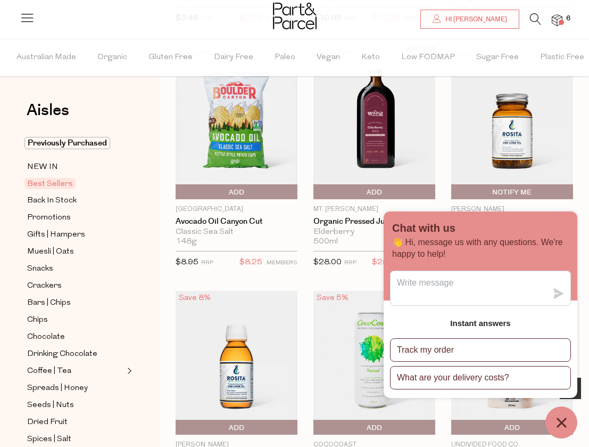 The width and height of the screenshot is (589, 447). I want to click on a: Back In Stock, so click(76, 200).